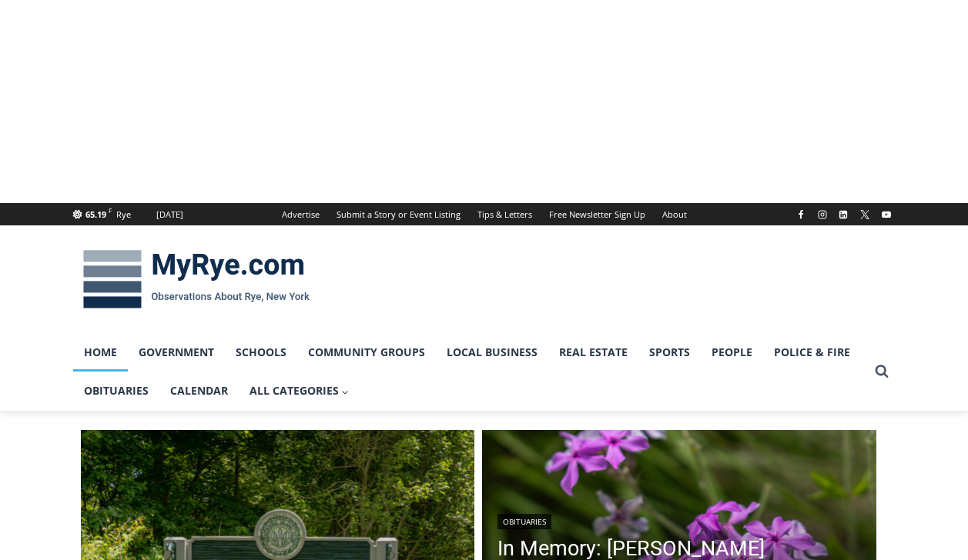 This screenshot has width=968, height=560. What do you see at coordinates (731, 352) in the screenshot?
I see `a: People` at bounding box center [731, 352].